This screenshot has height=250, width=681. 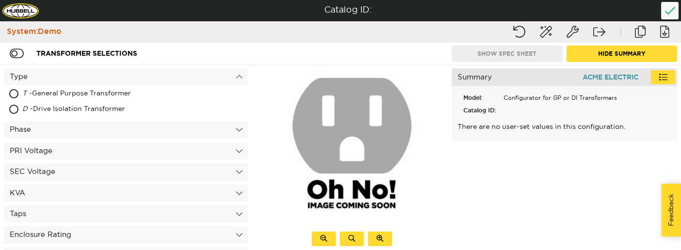 What do you see at coordinates (567, 78) in the screenshot?
I see `span: ACME ELECTRIC` at bounding box center [567, 78].